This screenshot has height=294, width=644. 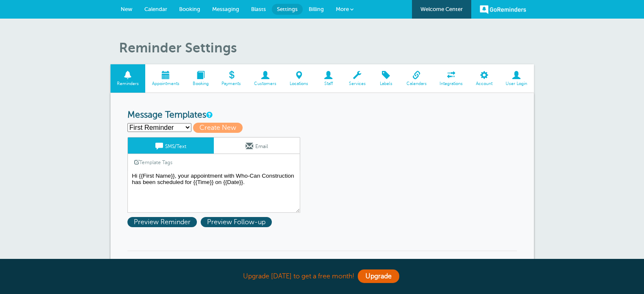 What do you see at coordinates (357, 78) in the screenshot?
I see `a: Services` at bounding box center [357, 78].